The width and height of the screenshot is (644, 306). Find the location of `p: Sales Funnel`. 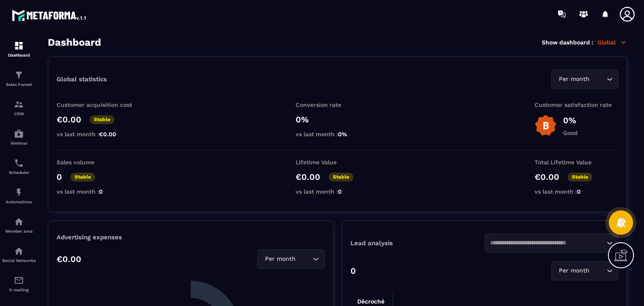

p: Sales Funnel is located at coordinates (19, 84).